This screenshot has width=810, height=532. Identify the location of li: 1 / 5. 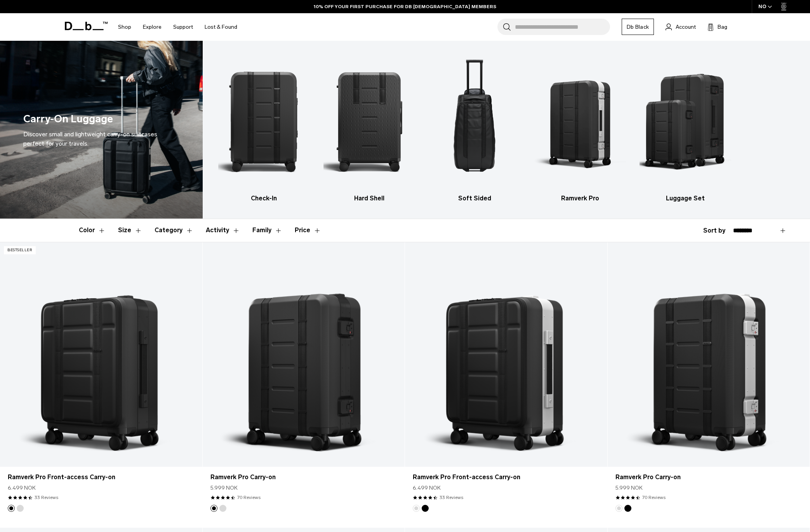
(264, 128).